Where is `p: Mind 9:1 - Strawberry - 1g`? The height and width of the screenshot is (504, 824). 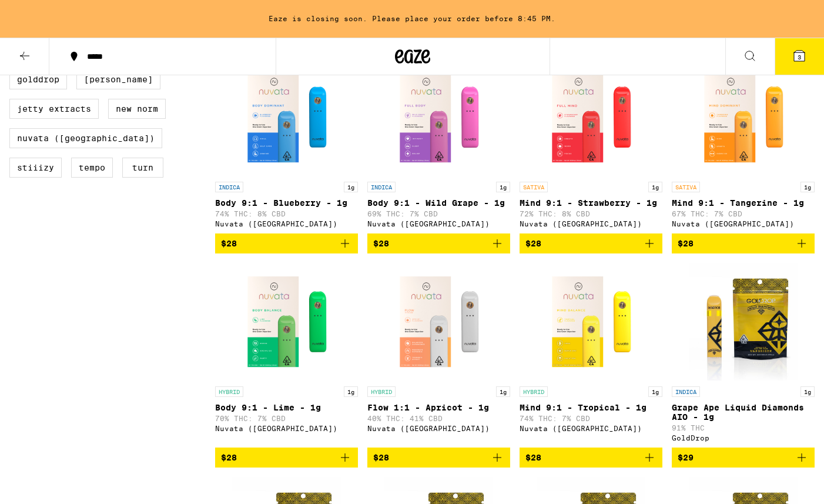
p: Mind 9:1 - Strawberry - 1g is located at coordinates (591, 203).